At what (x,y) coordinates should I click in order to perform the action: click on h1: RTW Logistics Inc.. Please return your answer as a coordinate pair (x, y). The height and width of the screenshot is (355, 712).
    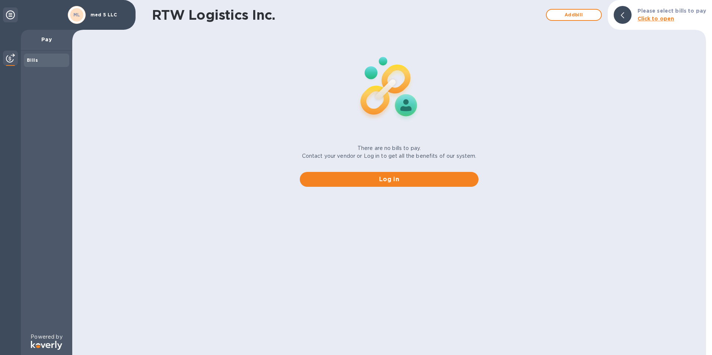
    Looking at the image, I should click on (347, 15).